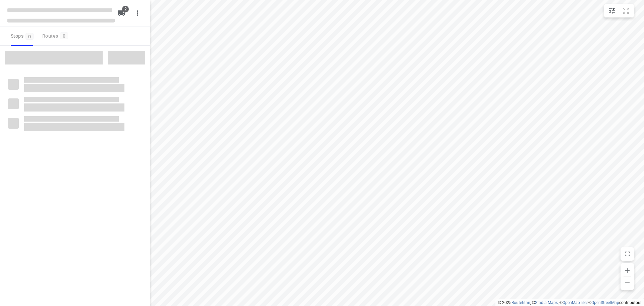  Describe the element at coordinates (569, 302) in the screenshot. I see `li: © 2025 , © , © © contributors` at that location.